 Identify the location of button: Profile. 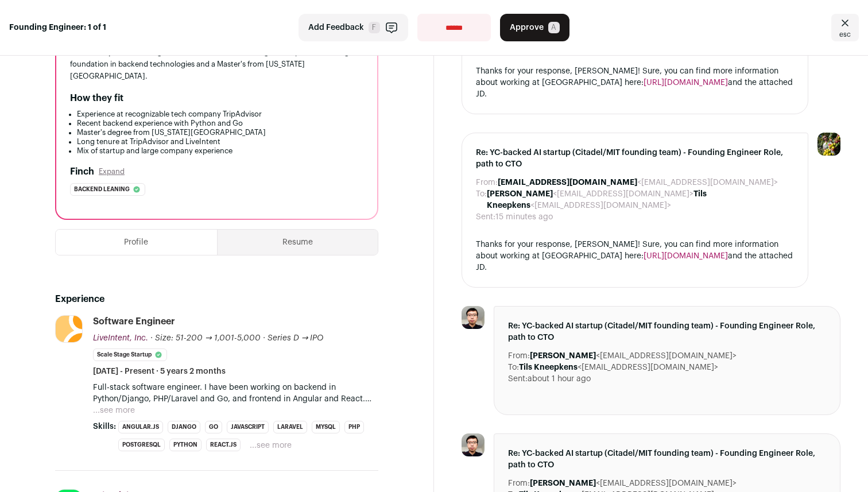
(136, 242).